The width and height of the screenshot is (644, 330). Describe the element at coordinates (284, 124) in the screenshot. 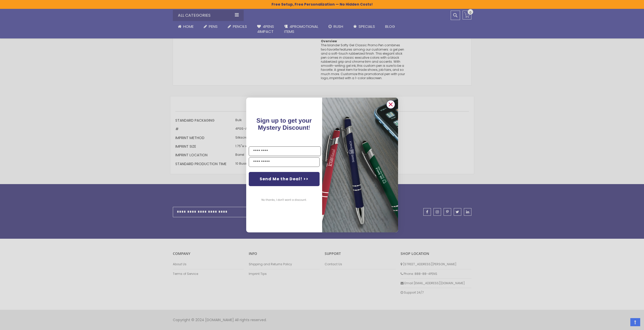

I see `span: Sign up to get your Mystery Discount` at that location.